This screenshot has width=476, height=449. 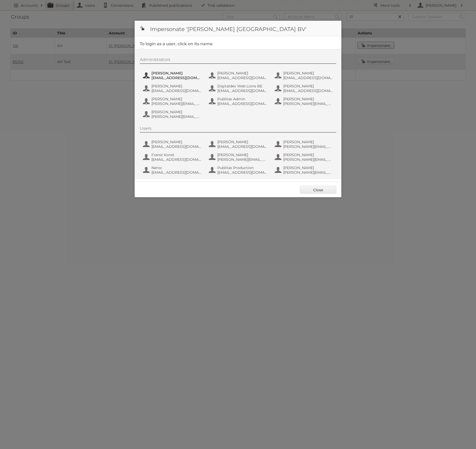 I want to click on span: Franst Konst, so click(x=177, y=155).